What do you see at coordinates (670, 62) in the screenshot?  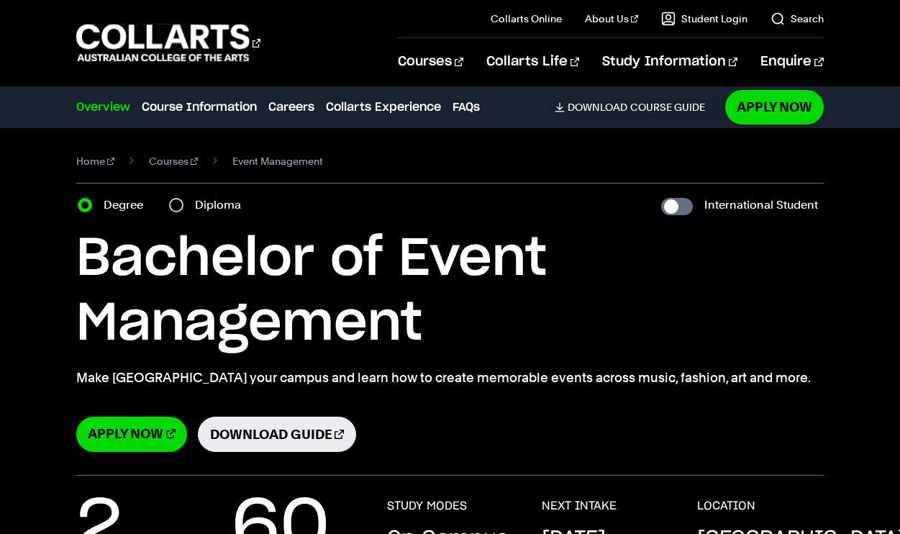 I see `a: Study Information` at bounding box center [670, 62].